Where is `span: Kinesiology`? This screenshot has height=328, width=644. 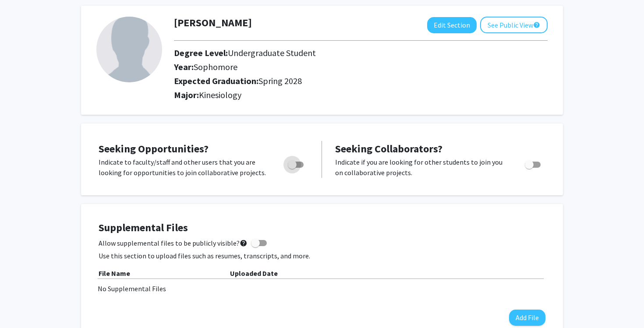
span: Kinesiology is located at coordinates (220, 94).